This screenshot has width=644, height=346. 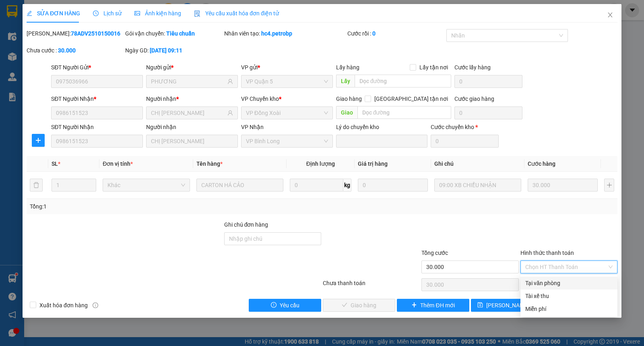 I want to click on span: Xuất hóa đơn hàng, so click(x=64, y=305).